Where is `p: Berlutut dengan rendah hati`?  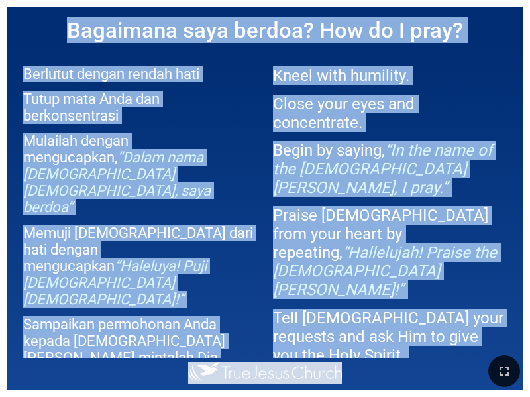
p: Berlutut dengan rendah hati is located at coordinates (140, 74).